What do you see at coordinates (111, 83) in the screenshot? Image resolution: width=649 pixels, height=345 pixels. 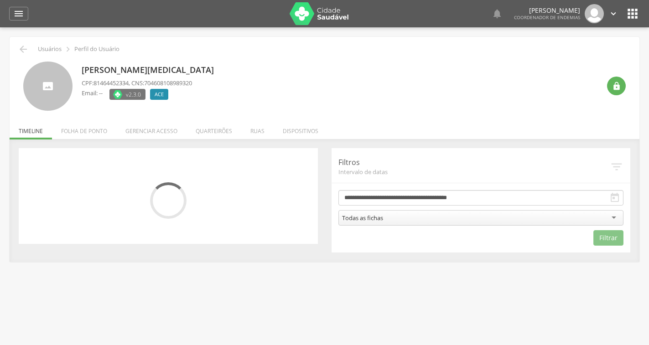 I see `span: 81464452334` at bounding box center [111, 83].